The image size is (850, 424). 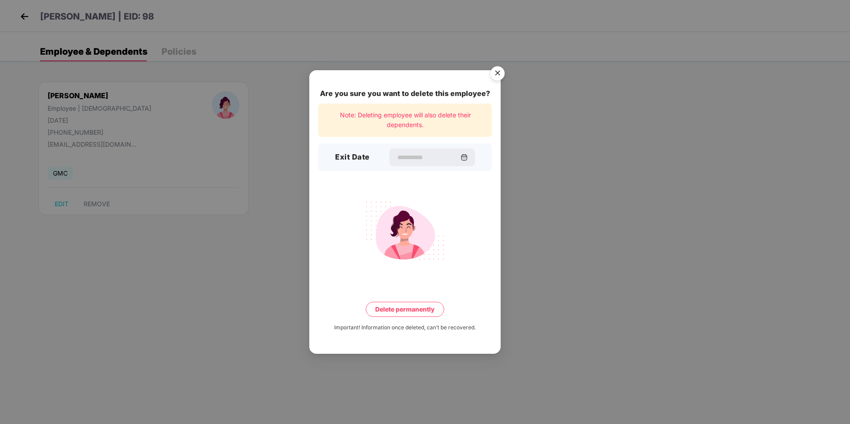 What do you see at coordinates (405, 309) in the screenshot?
I see `button: Delete permanently` at bounding box center [405, 309].